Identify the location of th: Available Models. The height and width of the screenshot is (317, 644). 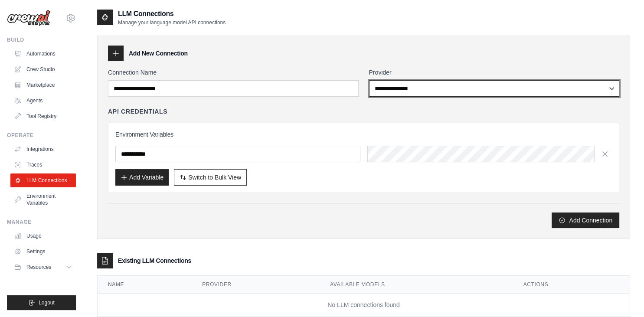
(417, 284).